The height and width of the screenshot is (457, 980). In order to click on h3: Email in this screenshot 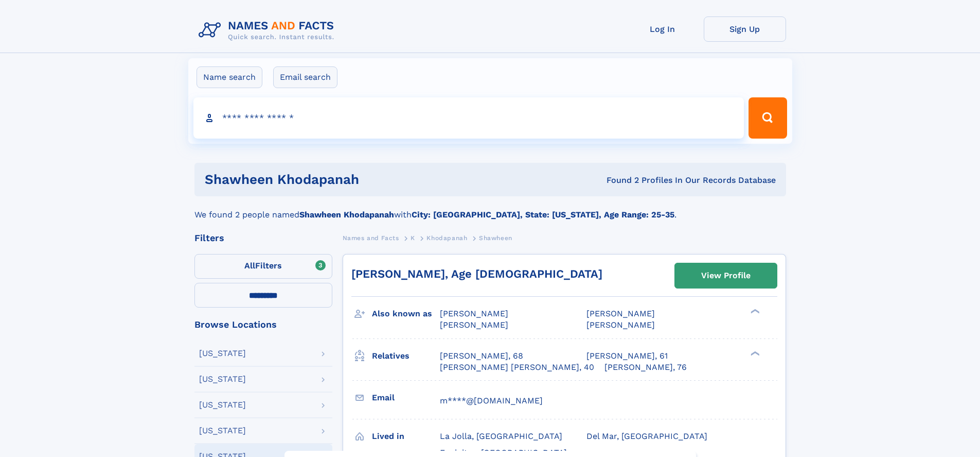, I will do `click(406, 397)`.